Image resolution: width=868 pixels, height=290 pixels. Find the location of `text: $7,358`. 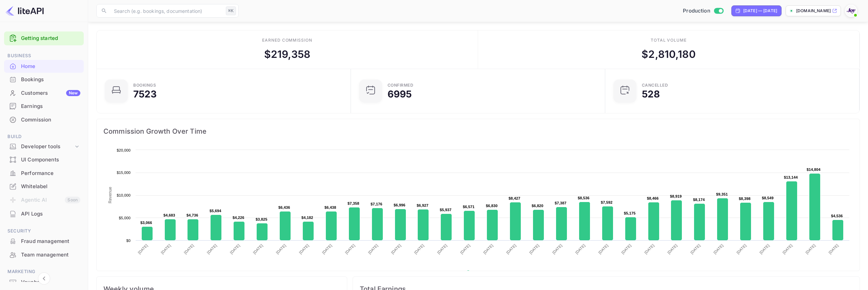

text: $7,358 is located at coordinates (353, 203).